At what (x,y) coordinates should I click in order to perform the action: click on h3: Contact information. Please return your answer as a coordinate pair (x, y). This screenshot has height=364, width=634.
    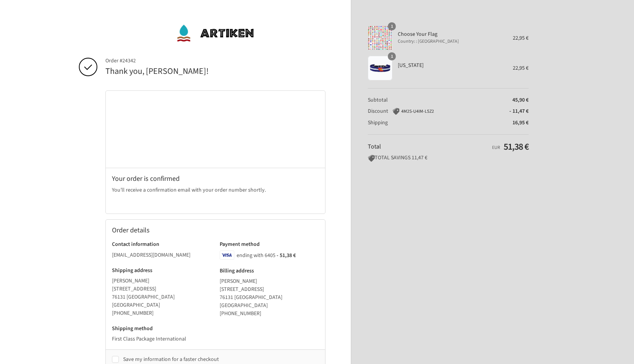
    Looking at the image, I should click on (162, 244).